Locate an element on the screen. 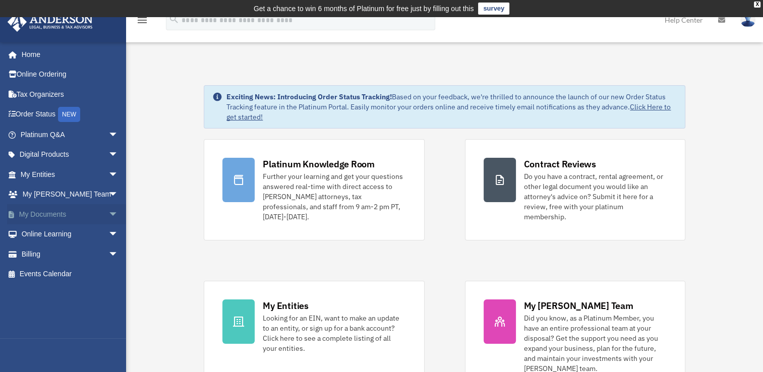 Image resolution: width=763 pixels, height=372 pixels. a: Order StatusNEW is located at coordinates (70, 115).